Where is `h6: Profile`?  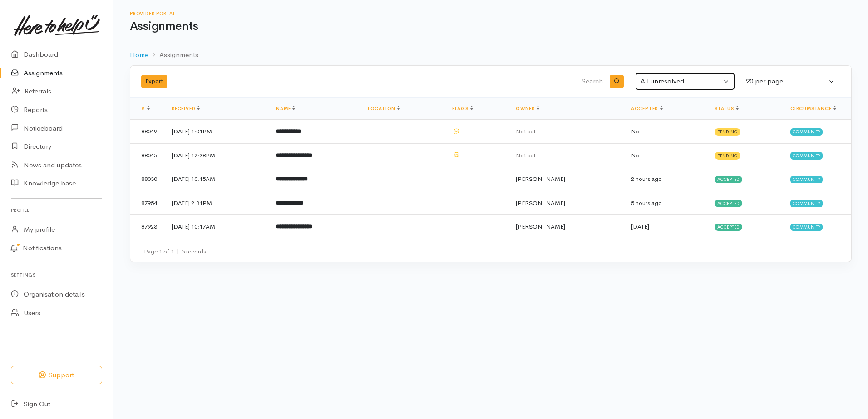 h6: Profile is located at coordinates (56, 210).